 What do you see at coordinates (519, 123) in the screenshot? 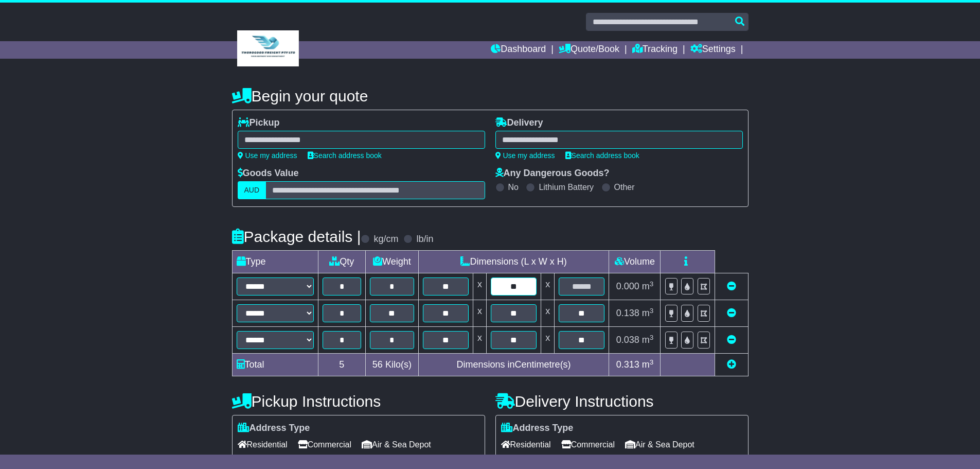
I see `label: Delivery` at bounding box center [519, 123].